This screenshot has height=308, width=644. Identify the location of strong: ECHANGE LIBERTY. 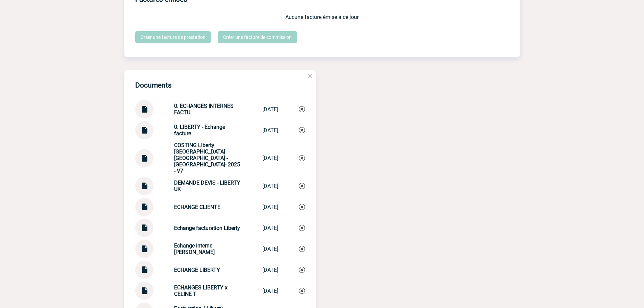
(197, 270).